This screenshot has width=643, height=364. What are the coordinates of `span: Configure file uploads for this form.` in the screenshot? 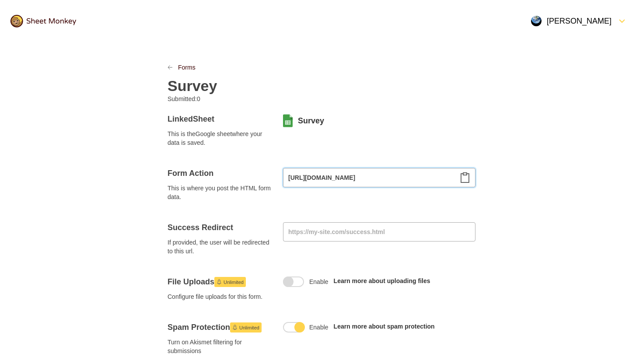 It's located at (220, 296).